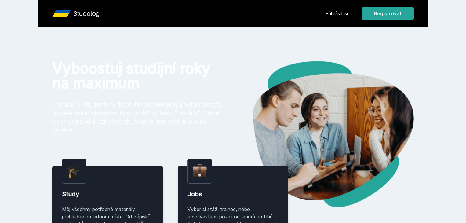 The image size is (466, 223). I want to click on a: Registrovat, so click(388, 13).